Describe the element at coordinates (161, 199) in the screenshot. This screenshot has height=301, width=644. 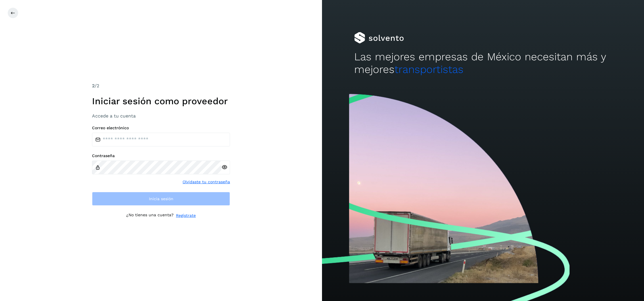
I see `span: Inicia sesión` at that location.